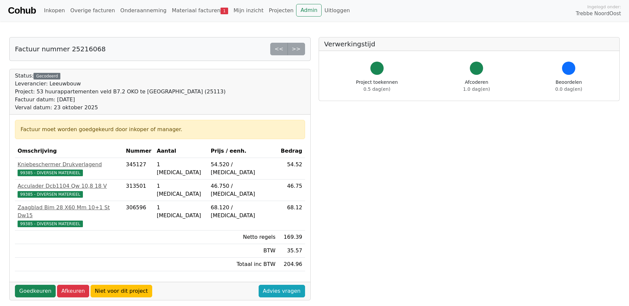 The width and height of the screenshot is (629, 306). Describe the element at coordinates (476, 89) in the screenshot. I see `span: 1.0 dag(en)` at that location.